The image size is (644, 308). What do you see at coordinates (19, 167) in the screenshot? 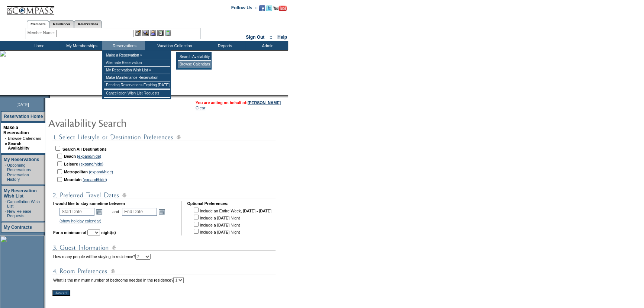
I see `a: Upcoming Reservations` at bounding box center [19, 167].